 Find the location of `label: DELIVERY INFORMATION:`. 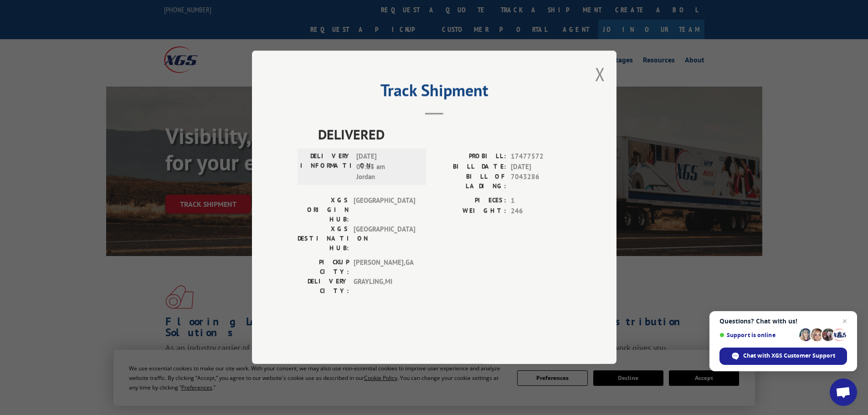

label: DELIVERY INFORMATION: is located at coordinates (326, 167).